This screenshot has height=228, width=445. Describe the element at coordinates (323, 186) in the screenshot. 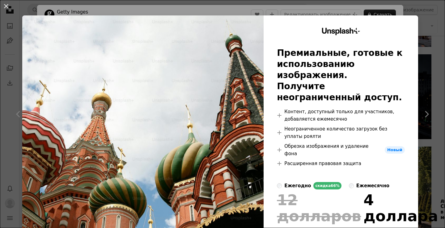

I see `font: скидка` at that location.